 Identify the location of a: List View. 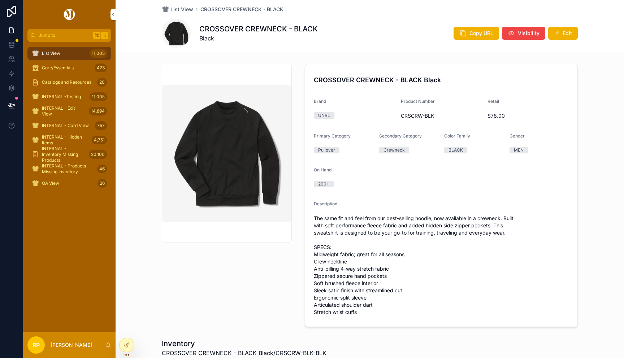
(177, 9).